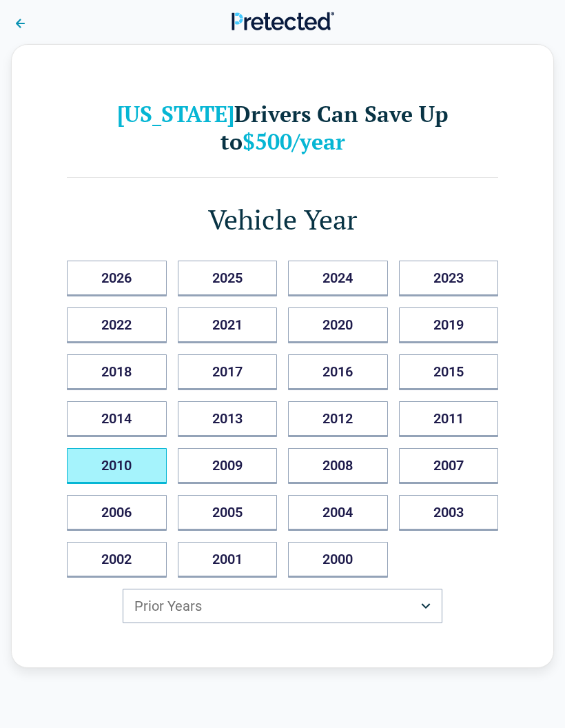 This screenshot has width=565, height=728. I want to click on button: 2009, so click(227, 466).